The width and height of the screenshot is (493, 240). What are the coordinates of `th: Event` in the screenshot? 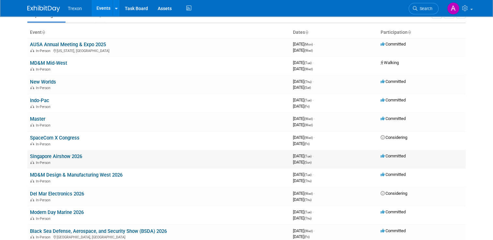 It's located at (159, 33).